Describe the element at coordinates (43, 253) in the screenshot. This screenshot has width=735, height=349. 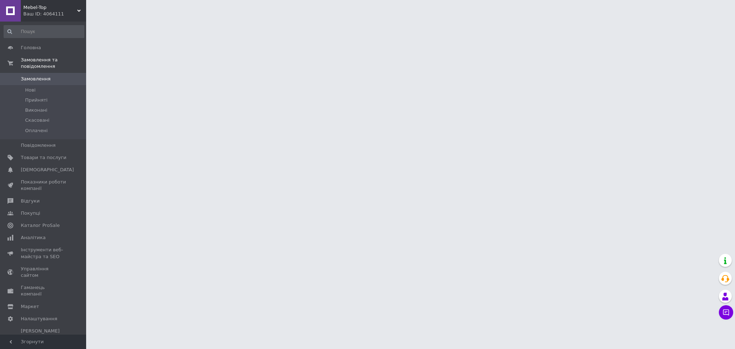
I see `span: Інструменти веб-майстра та SEO` at that location.